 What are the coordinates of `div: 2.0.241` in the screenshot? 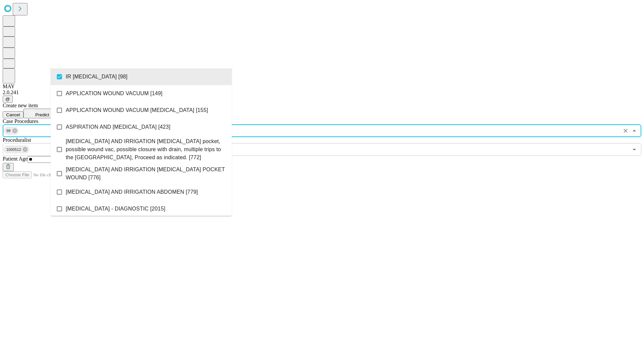 It's located at (322, 92).